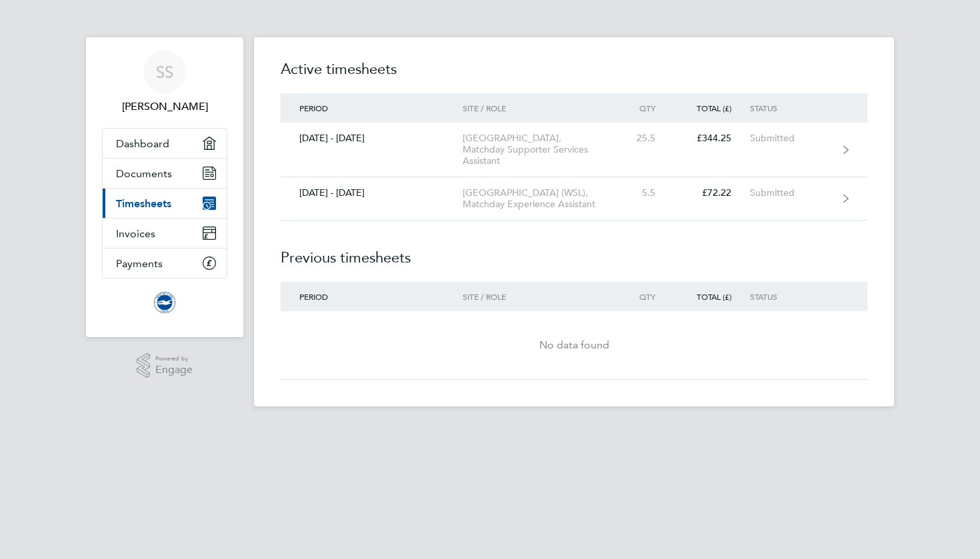  Describe the element at coordinates (164, 72) in the screenshot. I see `span: SS` at that location.